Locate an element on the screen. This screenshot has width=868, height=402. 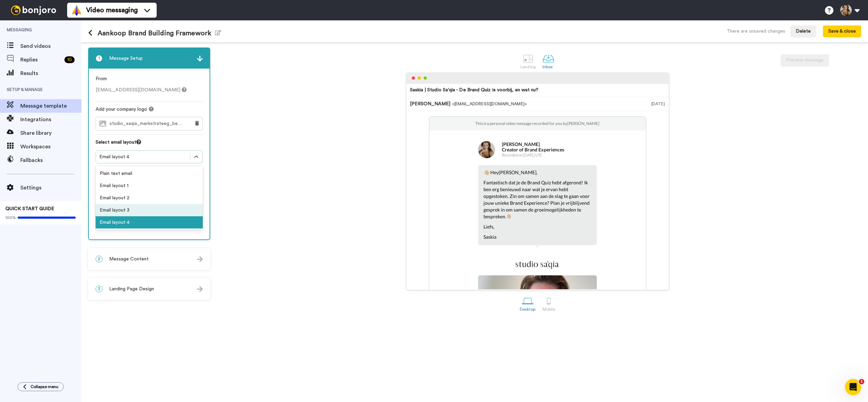
img: bj-logo-header-white.svg is located at coordinates (33, 10).